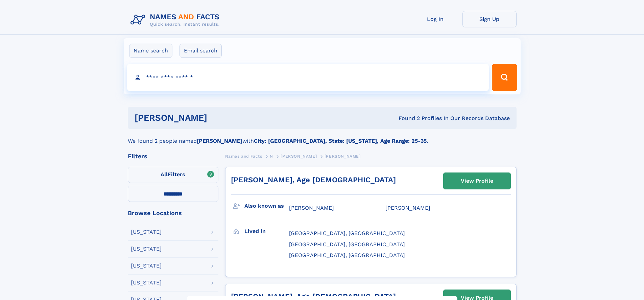 The image size is (644, 300). Describe the element at coordinates (151, 51) in the screenshot. I see `label: Name search` at that location.